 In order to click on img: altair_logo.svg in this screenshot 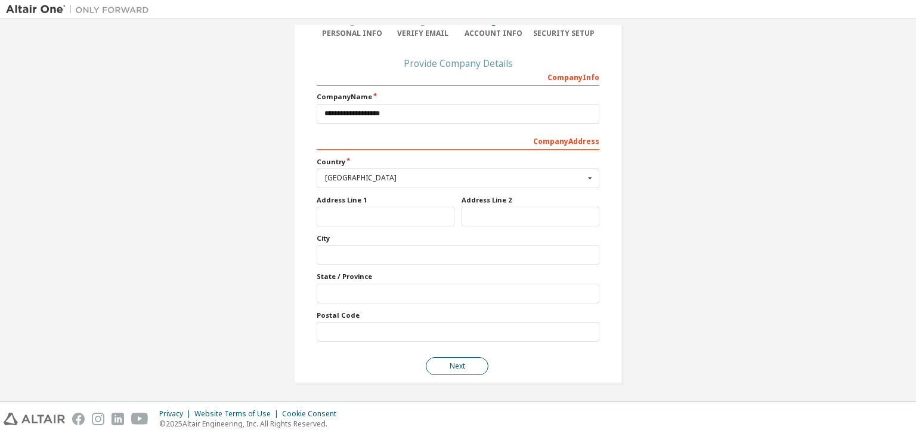, I will do `click(34, 418)`.